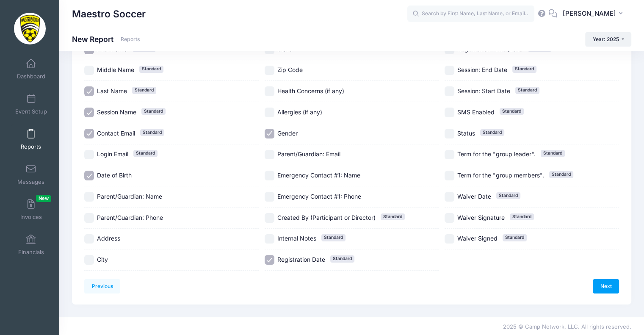 The image size is (644, 335). Describe the element at coordinates (106, 39) in the screenshot. I see `h1: New Report` at that location.